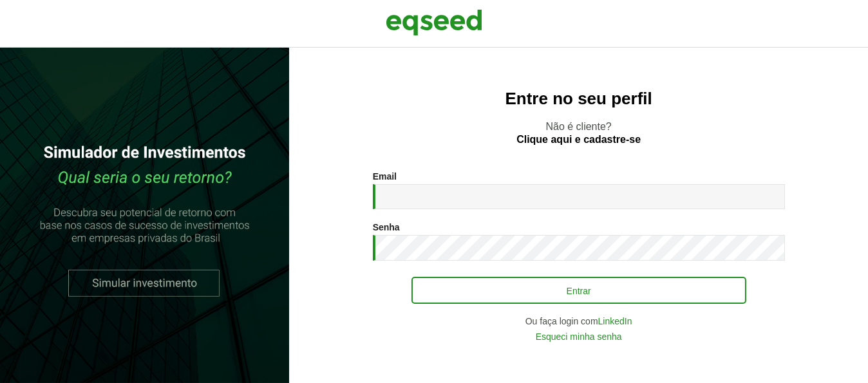  Describe the element at coordinates (578, 133) in the screenshot. I see `p: Não é cliente?` at that location.